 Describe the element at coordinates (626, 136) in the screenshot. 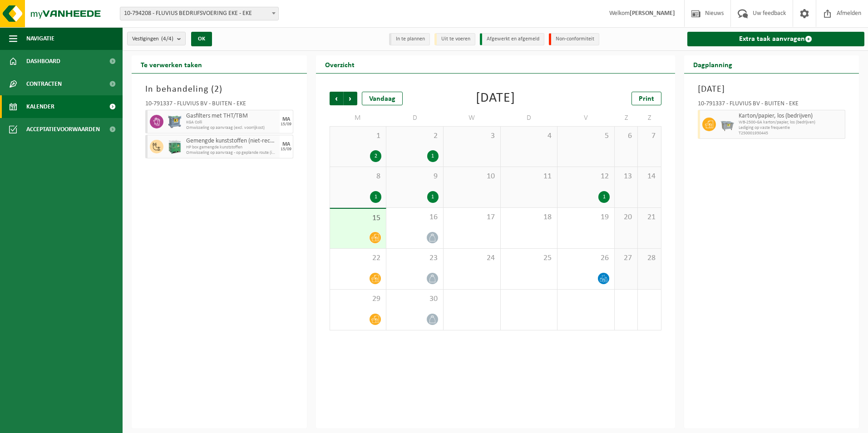

I see `span: 6` at that location.